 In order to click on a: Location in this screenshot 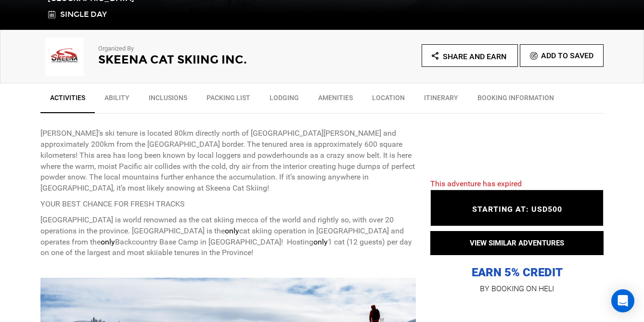, I will do `click(388, 100)`.